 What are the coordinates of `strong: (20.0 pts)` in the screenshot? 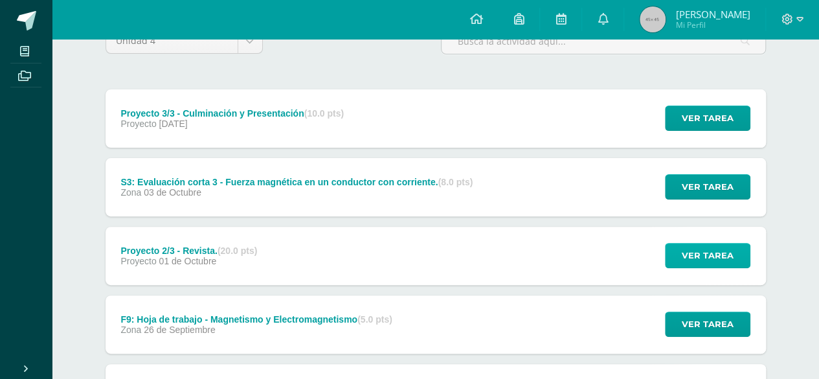 It's located at (237, 251).